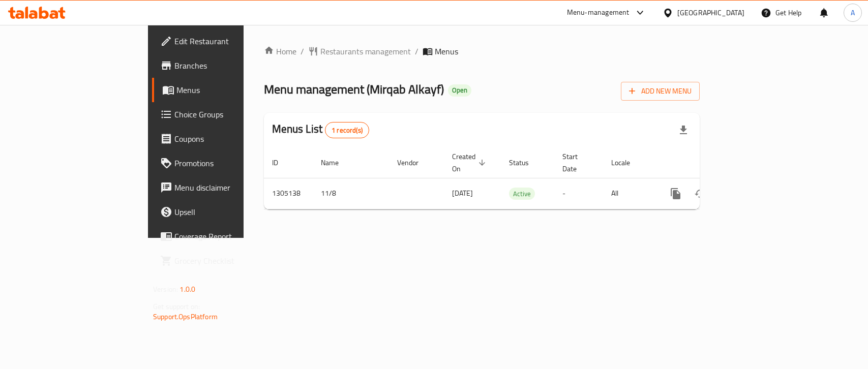 Image resolution: width=868 pixels, height=369 pixels. I want to click on span: Open, so click(460, 90).